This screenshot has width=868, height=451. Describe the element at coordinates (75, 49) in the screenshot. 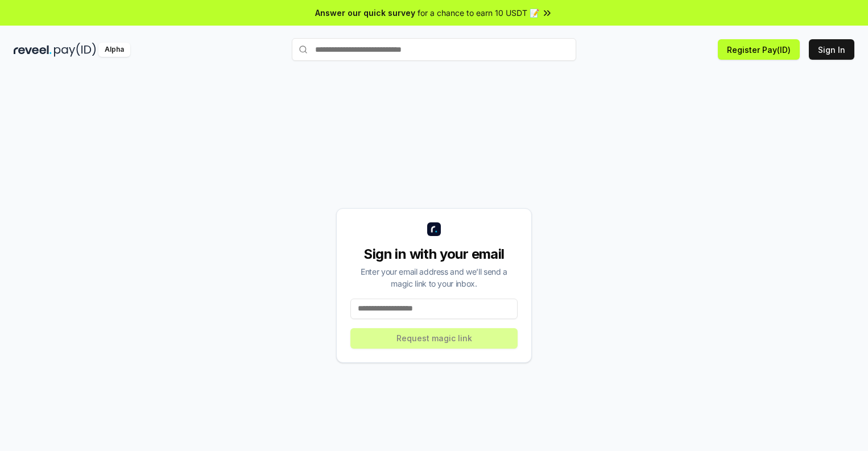

I see `img: pay_id` at that location.